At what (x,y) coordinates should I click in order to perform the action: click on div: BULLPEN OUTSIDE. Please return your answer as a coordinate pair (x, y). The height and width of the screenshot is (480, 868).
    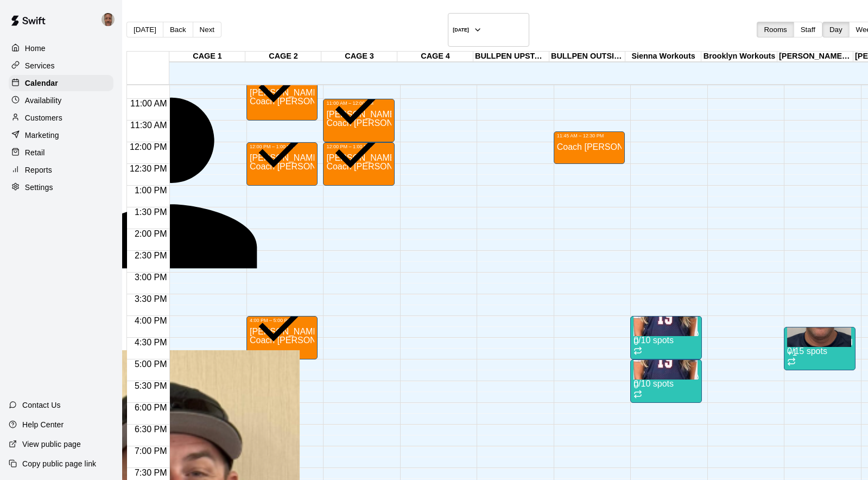
    Looking at the image, I should click on (587, 56).